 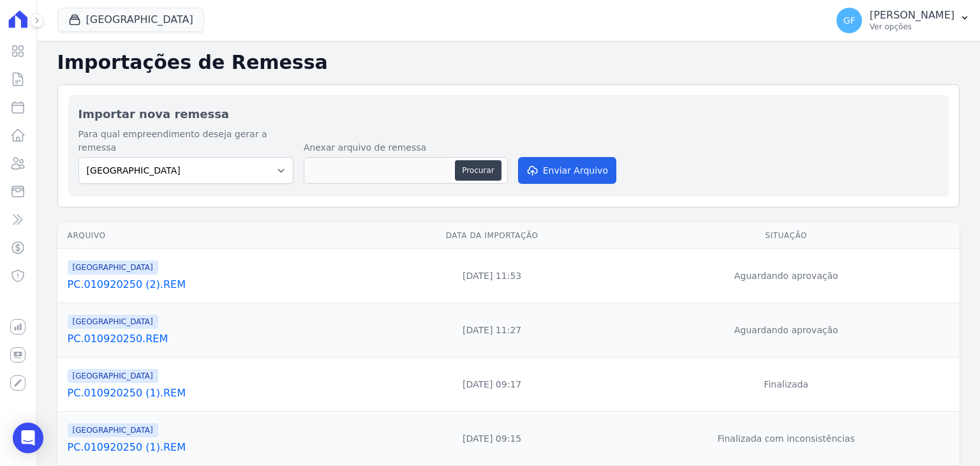 What do you see at coordinates (849, 21) in the screenshot?
I see `span: GF` at bounding box center [849, 21].